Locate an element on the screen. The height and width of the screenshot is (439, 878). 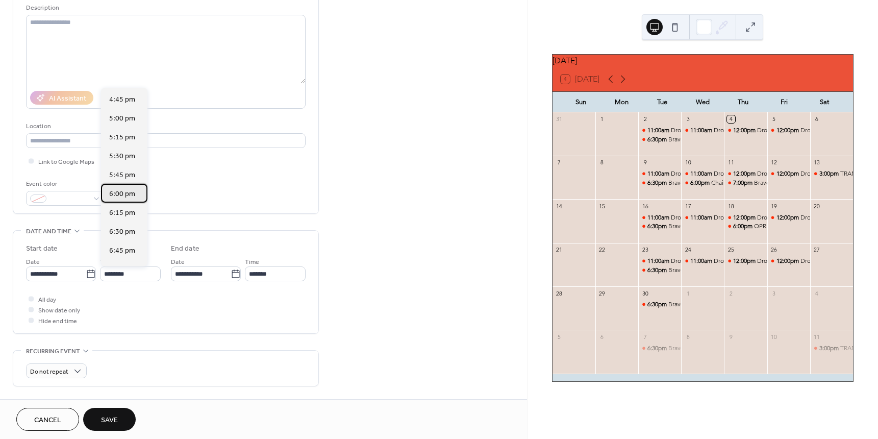
span: 5:30 pm is located at coordinates (122, 156).